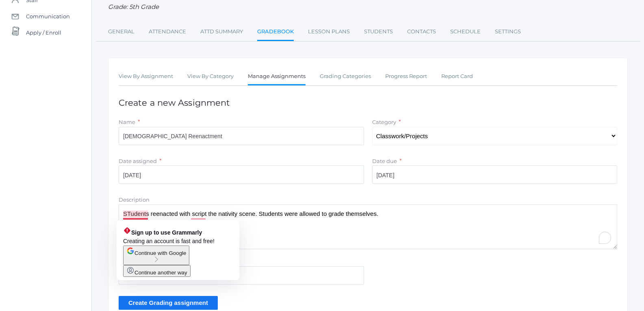 The width and height of the screenshot is (644, 311). I want to click on a: General, so click(121, 32).